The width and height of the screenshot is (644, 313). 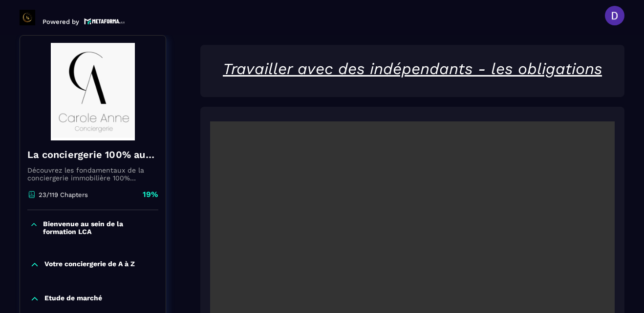 I want to click on u: Travailler avec des indépendants - les obligations, so click(x=413, y=69).